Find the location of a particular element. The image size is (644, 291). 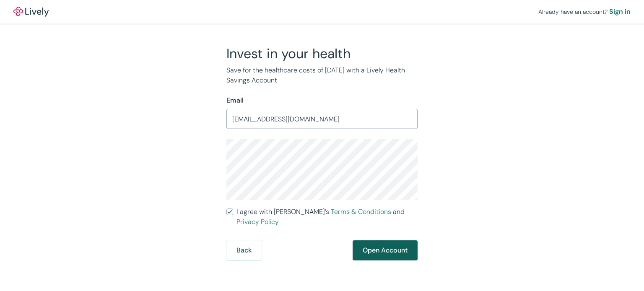

a: Sign in is located at coordinates (620, 12).